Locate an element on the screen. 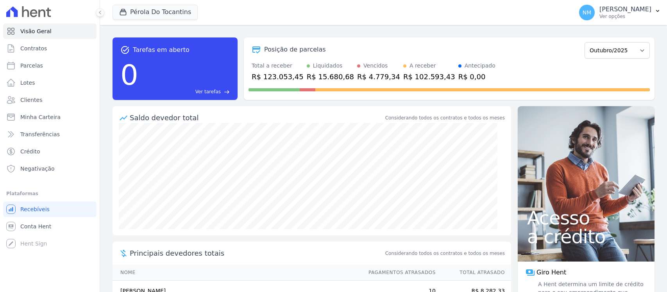 Image resolution: width=667 pixels, height=292 pixels. div: Posição de parcelas is located at coordinates (295, 50).